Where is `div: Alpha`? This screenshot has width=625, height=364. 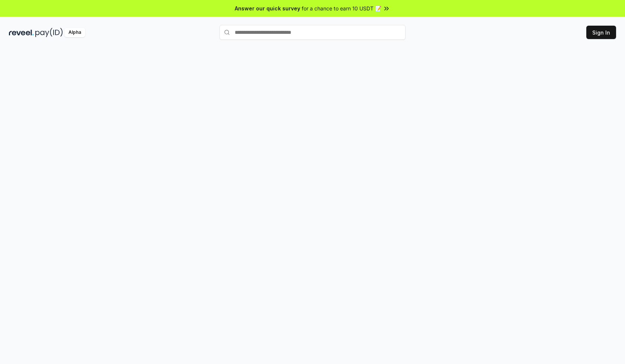
div: Alpha is located at coordinates (75, 33).